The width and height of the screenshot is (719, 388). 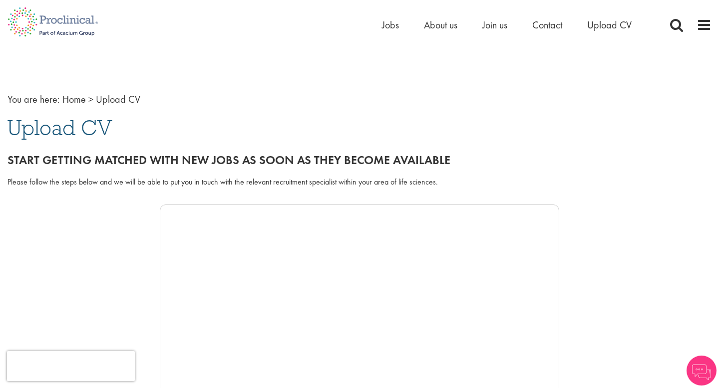 What do you see at coordinates (701, 371) in the screenshot?
I see `img: Chatbot` at bounding box center [701, 371].